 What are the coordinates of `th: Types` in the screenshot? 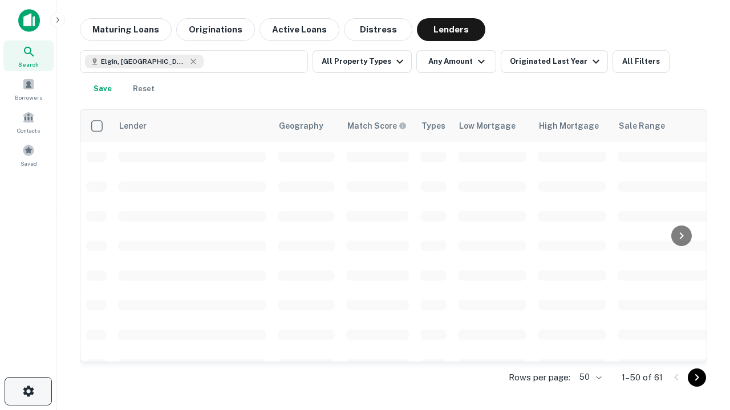 It's located at (433, 126).